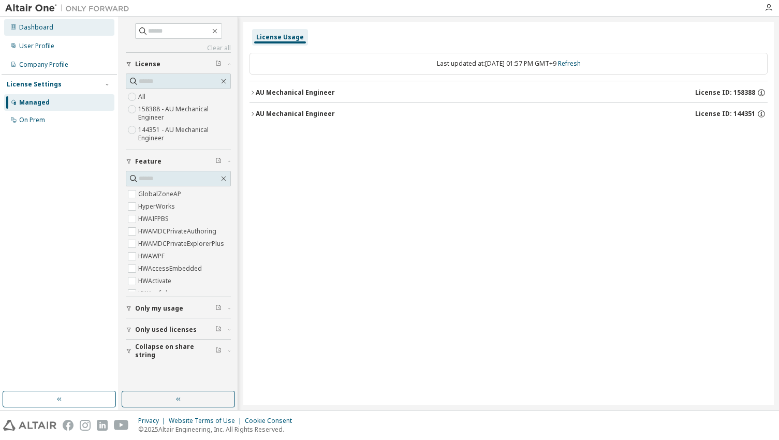 The height and width of the screenshot is (440, 779). Describe the element at coordinates (178, 48) in the screenshot. I see `a: Clear all` at that location.